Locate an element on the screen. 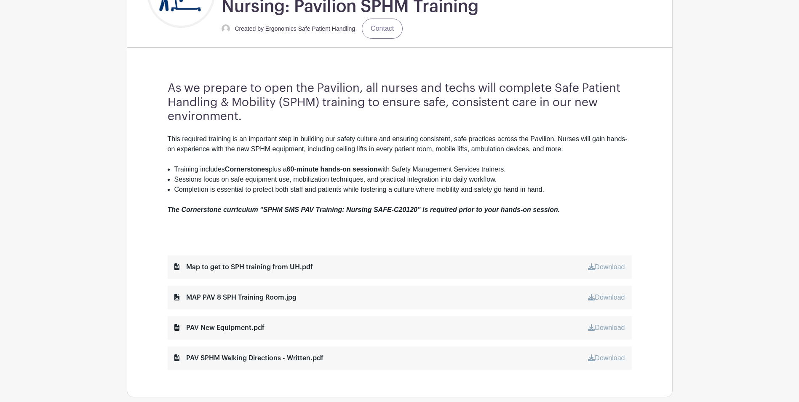 The image size is (799, 402). small: Created by Ergonomics Safe Patient Handling is located at coordinates (295, 29).